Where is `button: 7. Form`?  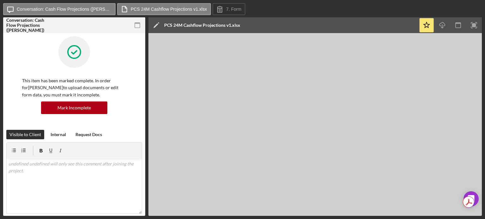
button: 7. Form is located at coordinates (229, 9).